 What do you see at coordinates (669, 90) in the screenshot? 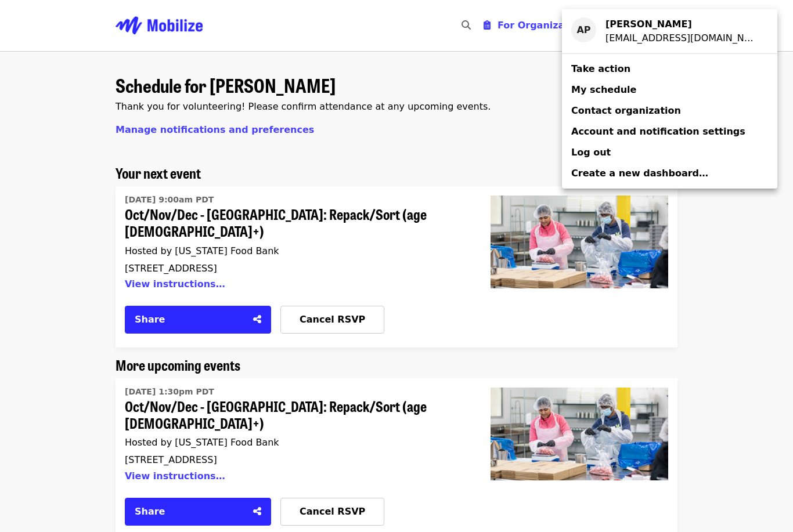
I see `a: My schedule` at bounding box center [669, 90].